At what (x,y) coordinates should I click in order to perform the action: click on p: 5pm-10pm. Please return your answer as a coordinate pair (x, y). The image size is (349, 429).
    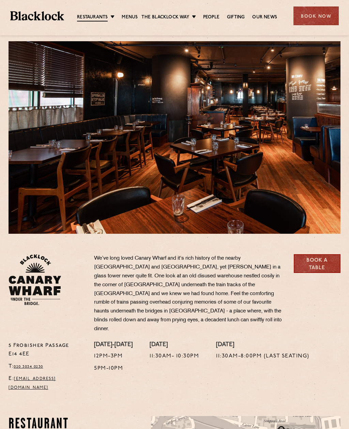
    Looking at the image, I should click on (113, 369).